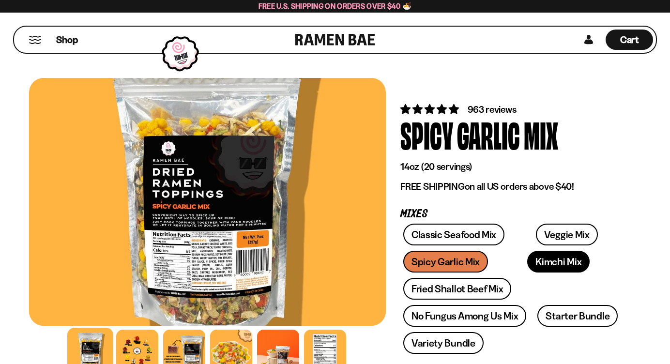 The width and height of the screenshot is (670, 364). Describe the element at coordinates (577, 315) in the screenshot. I see `a: Starter Bundle` at that location.